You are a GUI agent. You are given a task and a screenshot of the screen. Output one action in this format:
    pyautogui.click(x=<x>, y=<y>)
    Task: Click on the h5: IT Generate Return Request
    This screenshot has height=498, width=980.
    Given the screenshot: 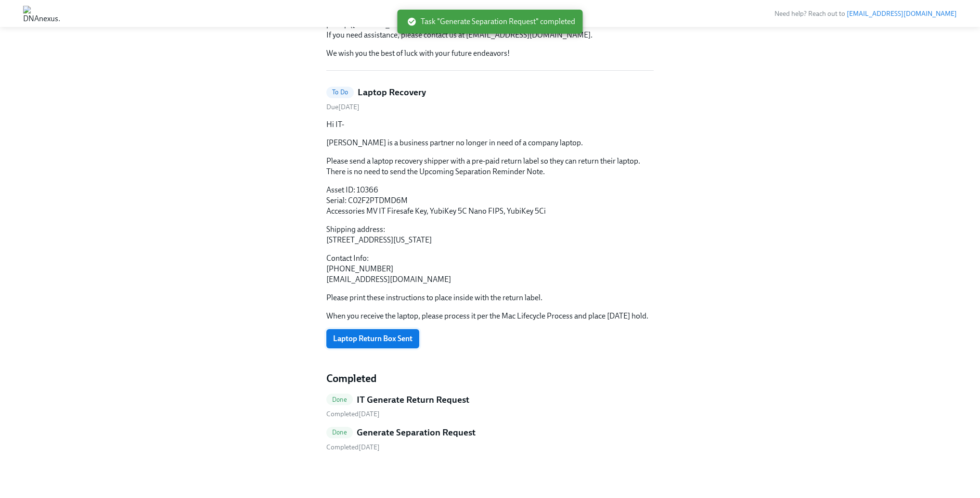 What is the action you would take?
    pyautogui.click(x=413, y=400)
    